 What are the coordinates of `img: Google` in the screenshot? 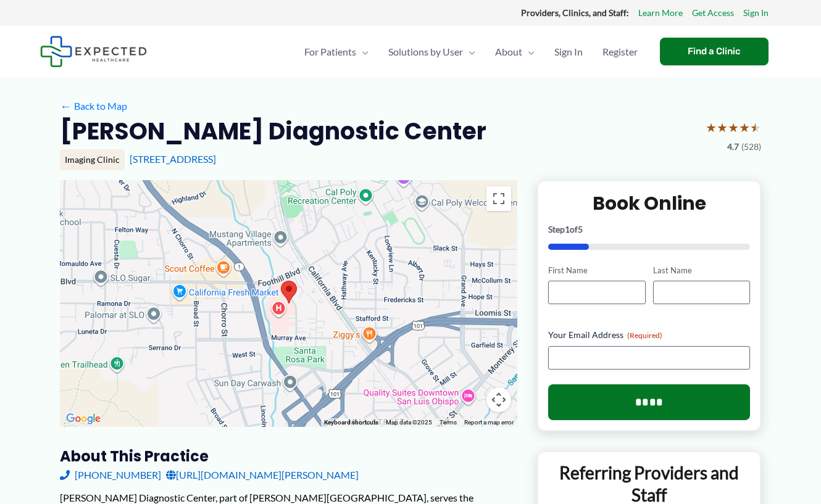 It's located at (83, 419).